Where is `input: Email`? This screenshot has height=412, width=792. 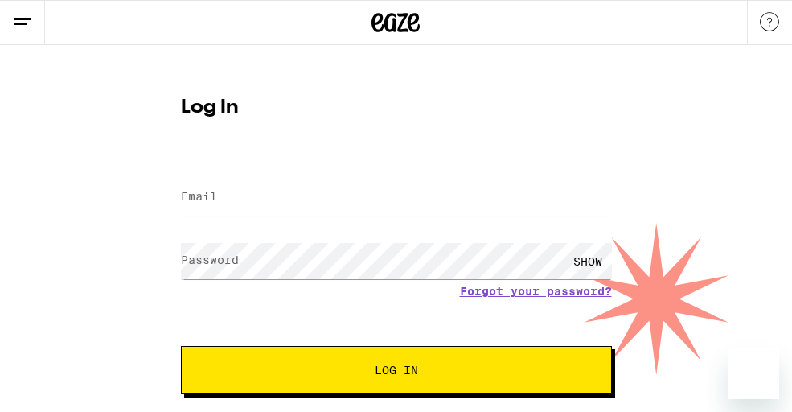 input: Email is located at coordinates (397, 197).